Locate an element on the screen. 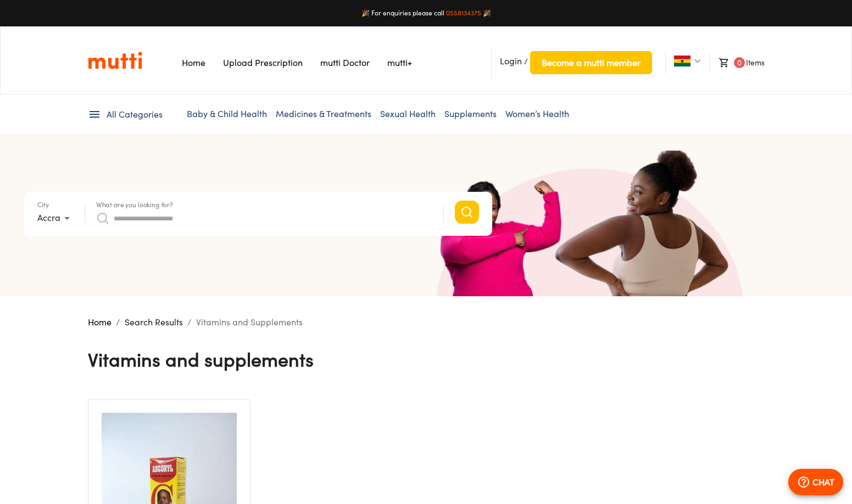 The width and height of the screenshot is (852, 504). span: Become a mutti member is located at coordinates (591, 63).